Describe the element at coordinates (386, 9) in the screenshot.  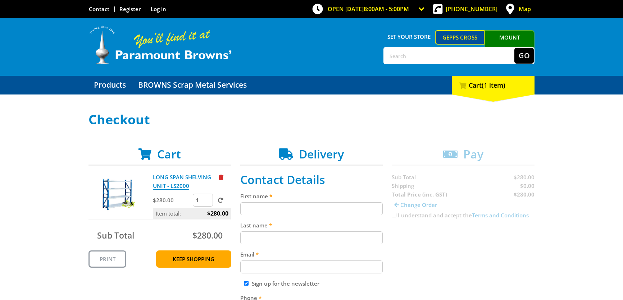
I see `span: 8:00am - 5:00pm` at that location.